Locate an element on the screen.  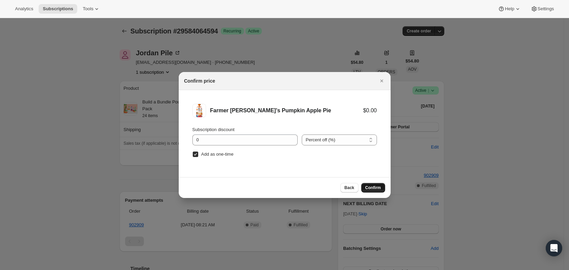
span: Settings is located at coordinates (546, 9).